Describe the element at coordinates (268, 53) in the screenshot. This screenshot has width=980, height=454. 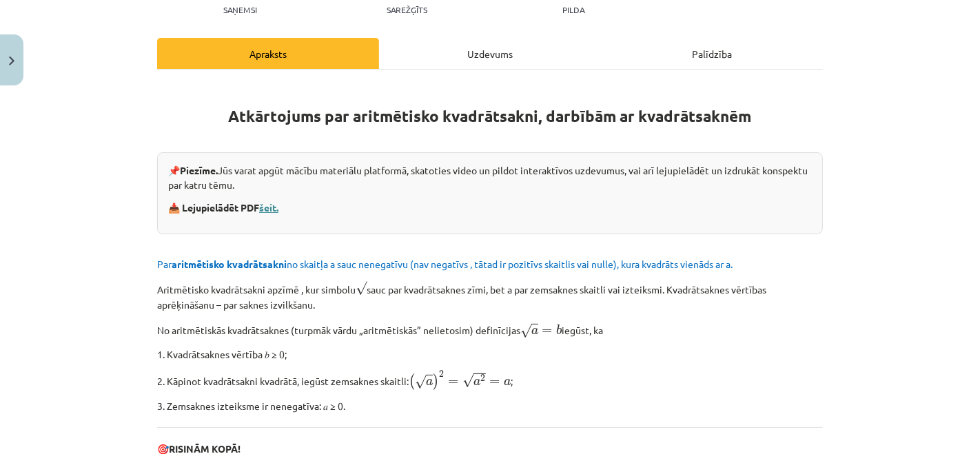
I see `div: Apraksts` at that location.